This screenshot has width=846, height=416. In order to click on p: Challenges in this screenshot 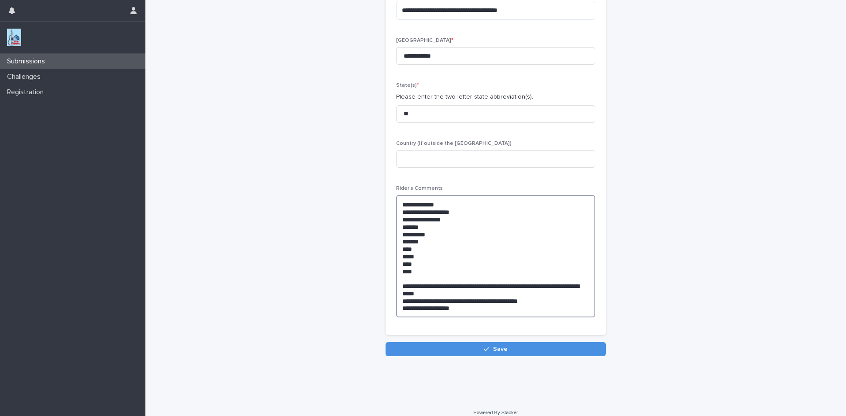, I will do `click(26, 77)`.